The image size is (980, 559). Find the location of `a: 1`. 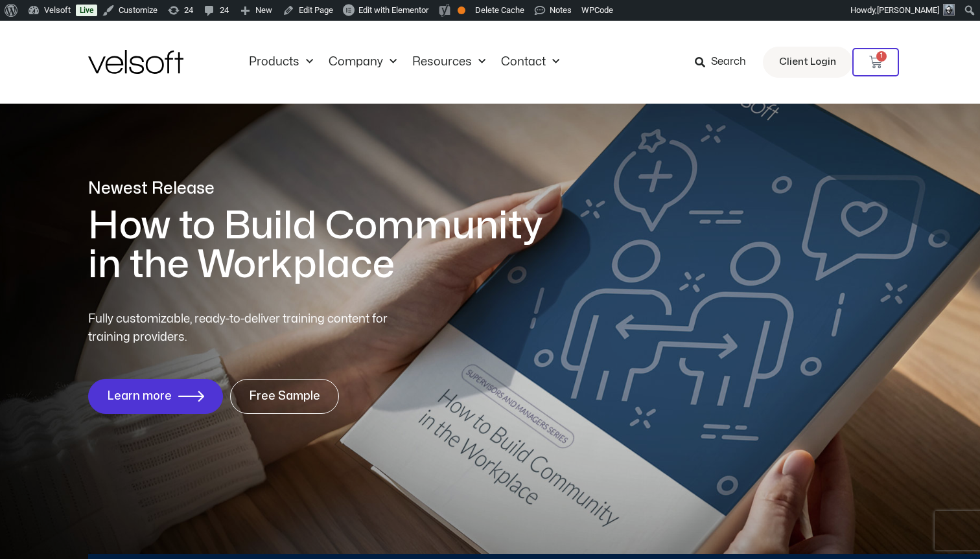

a: 1 is located at coordinates (875, 62).